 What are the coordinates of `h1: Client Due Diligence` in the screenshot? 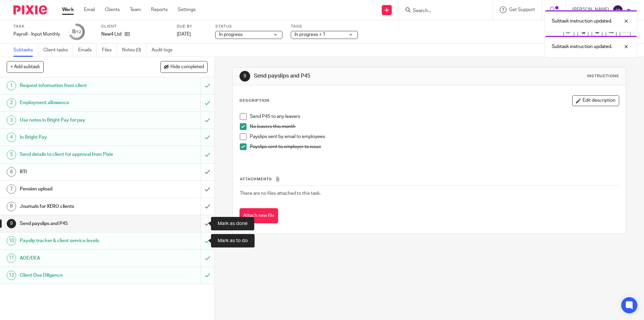 It's located at (78, 275).